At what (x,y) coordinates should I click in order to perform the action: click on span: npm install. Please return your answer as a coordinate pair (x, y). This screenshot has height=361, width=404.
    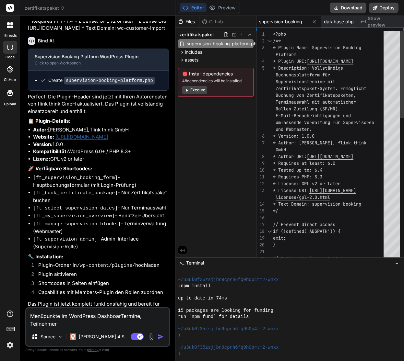
    Looking at the image, I should click on (195, 286).